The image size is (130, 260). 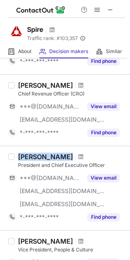 What do you see at coordinates (25, 52) in the screenshot?
I see `span: About` at bounding box center [25, 52].